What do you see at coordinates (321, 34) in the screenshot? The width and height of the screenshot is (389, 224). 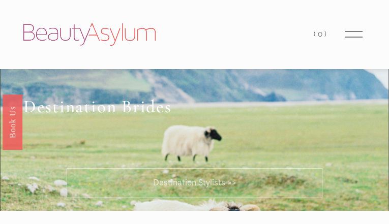 I see `a: 0 items in cart` at bounding box center [321, 34].